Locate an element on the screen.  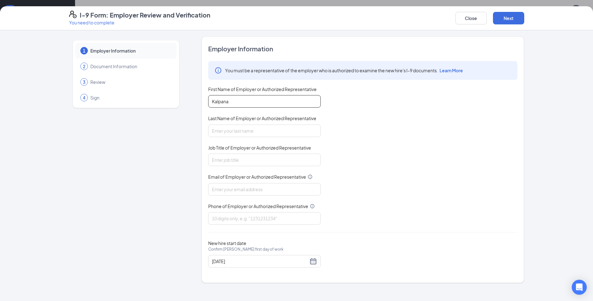
span: Document Information is located at coordinates (130, 66).